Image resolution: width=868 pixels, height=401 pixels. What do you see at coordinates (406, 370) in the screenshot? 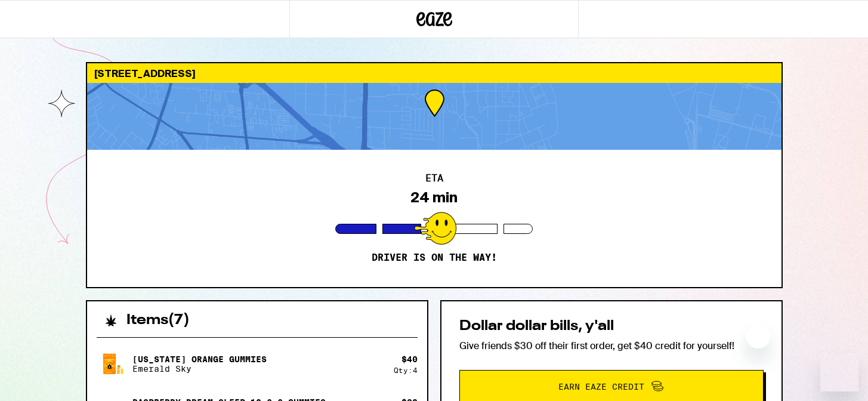
I see `div: Qty: 4` at bounding box center [406, 370].